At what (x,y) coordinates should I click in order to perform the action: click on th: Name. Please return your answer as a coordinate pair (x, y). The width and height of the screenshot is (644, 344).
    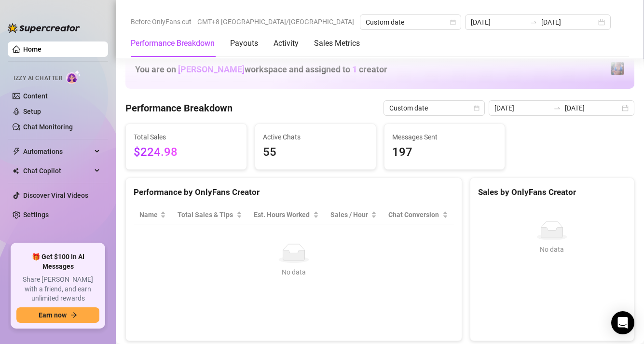
    Looking at the image, I should click on (152, 215).